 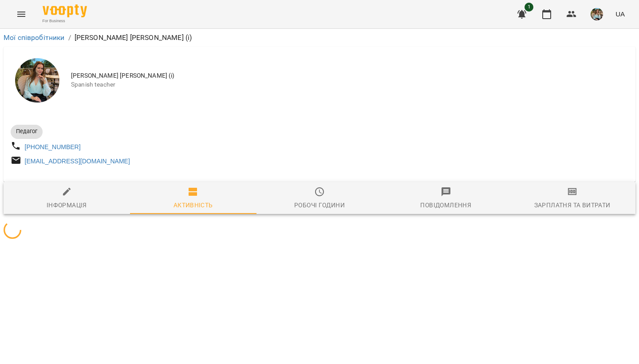 I want to click on img: Voopty Logo, so click(x=65, y=11).